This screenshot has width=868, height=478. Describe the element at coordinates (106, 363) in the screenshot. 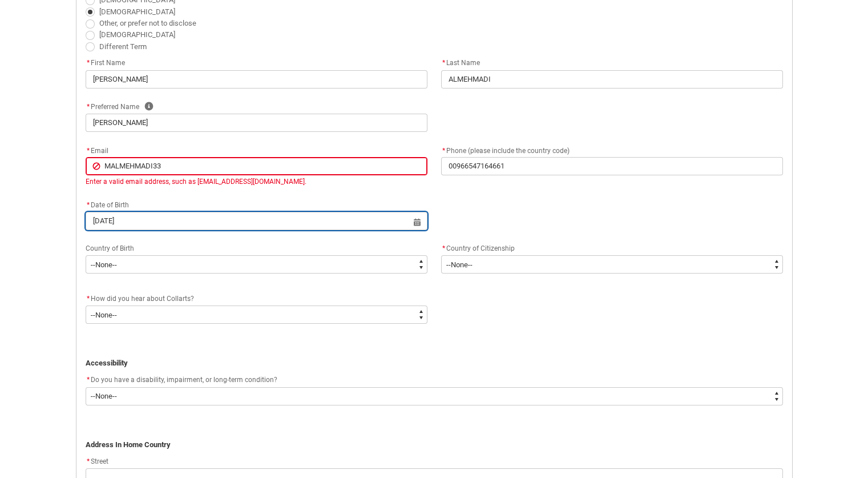

I see `strong: Accessibility` at that location.